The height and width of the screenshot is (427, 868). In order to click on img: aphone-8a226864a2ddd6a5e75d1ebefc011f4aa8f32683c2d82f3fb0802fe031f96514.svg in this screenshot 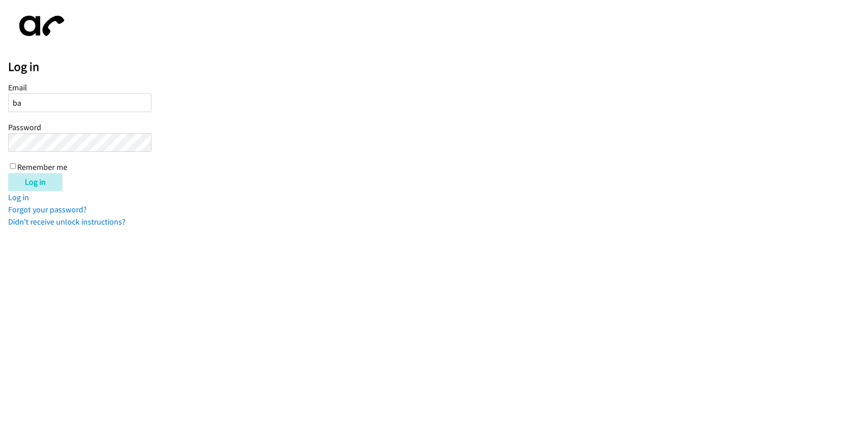, I will do `click(40, 26)`.